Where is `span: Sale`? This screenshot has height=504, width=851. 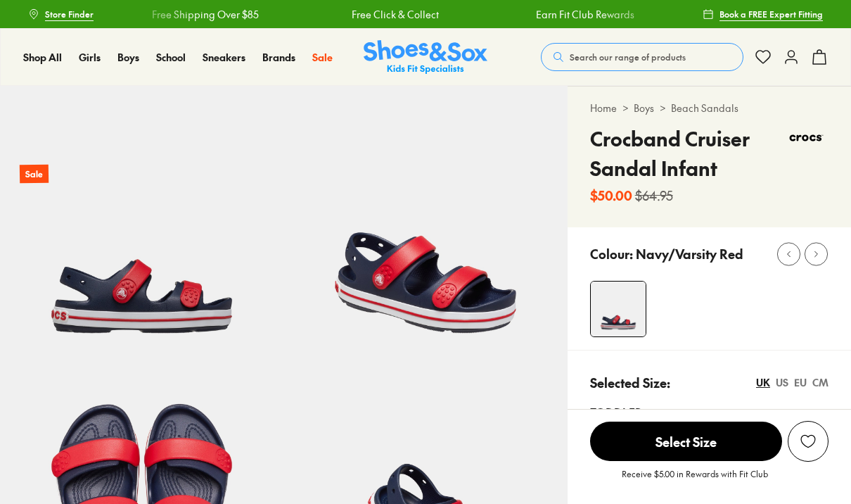
span: Sale is located at coordinates (322, 57).